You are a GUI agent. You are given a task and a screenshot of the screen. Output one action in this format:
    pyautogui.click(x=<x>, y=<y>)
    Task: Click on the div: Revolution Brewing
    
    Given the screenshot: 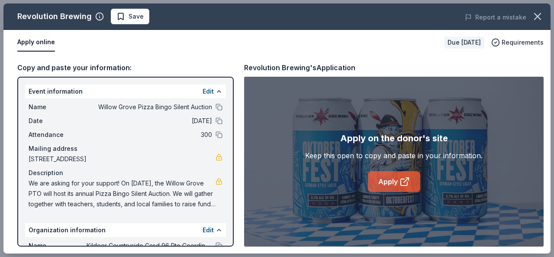 What is the action you would take?
    pyautogui.click(x=55, y=16)
    